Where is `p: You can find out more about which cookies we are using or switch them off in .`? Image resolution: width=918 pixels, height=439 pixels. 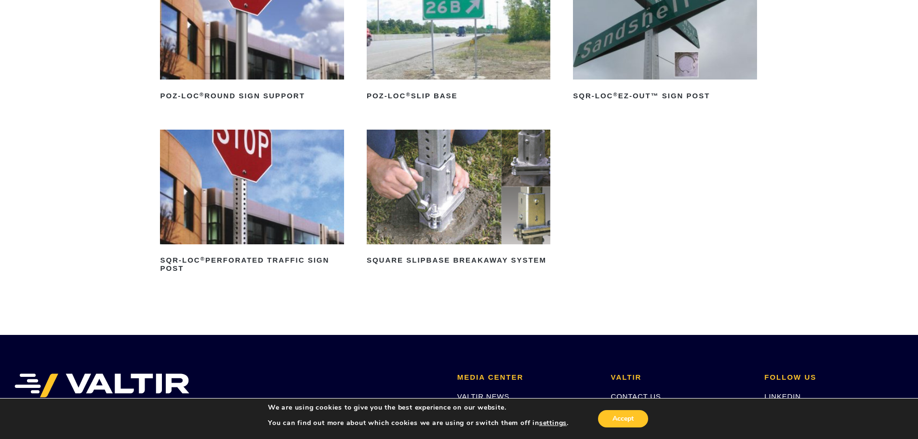 p: You can find out more about which cookies we are using or switch them off in . is located at coordinates (418, 423).